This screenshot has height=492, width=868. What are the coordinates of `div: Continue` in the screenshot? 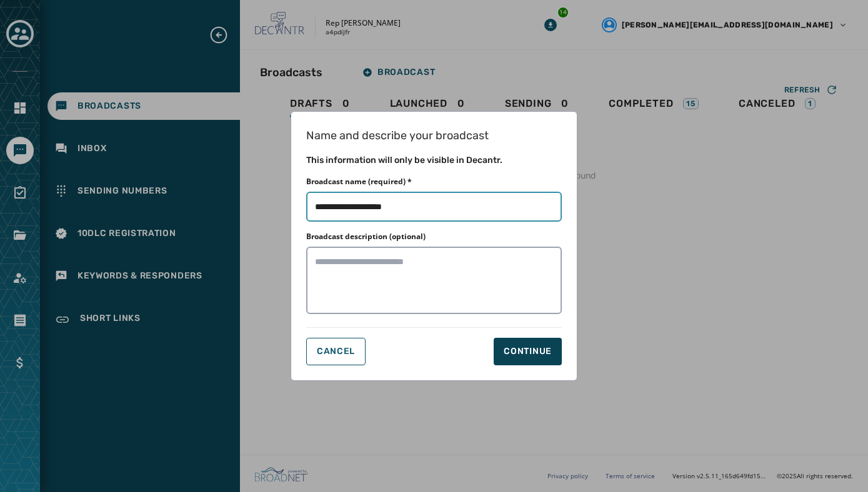 It's located at (528, 352).